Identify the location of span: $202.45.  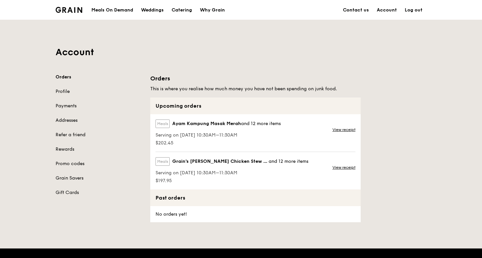
(218, 143).